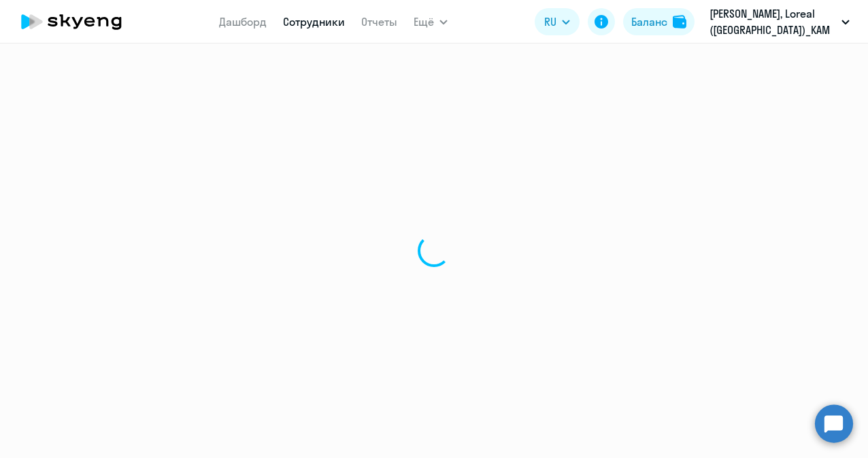  I want to click on img: balance, so click(679, 22).